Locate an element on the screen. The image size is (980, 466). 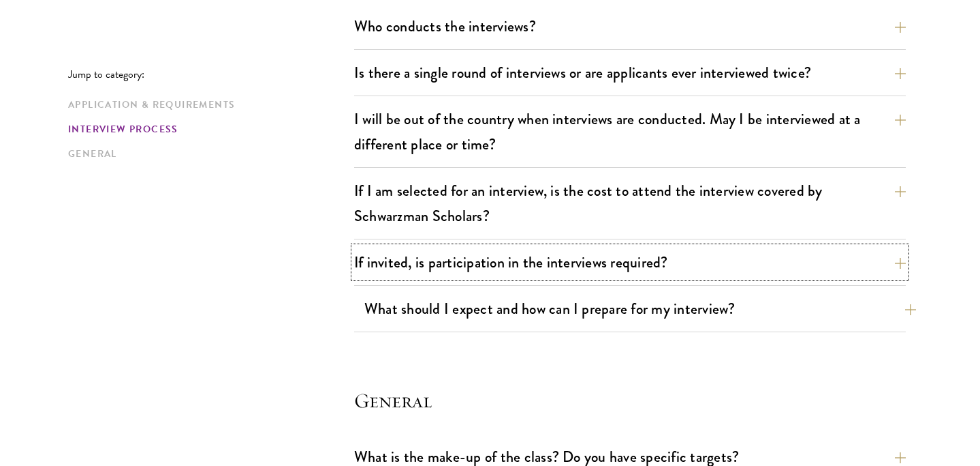
a: Interview Process is located at coordinates (207, 129).